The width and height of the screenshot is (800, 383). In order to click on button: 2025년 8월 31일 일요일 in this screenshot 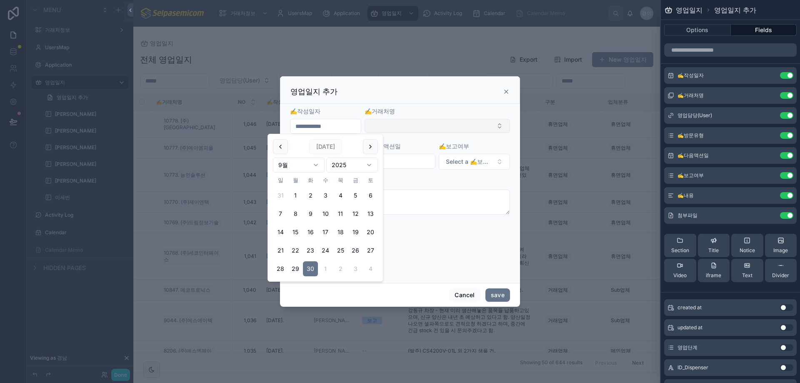, I will do `click(280, 195)`.